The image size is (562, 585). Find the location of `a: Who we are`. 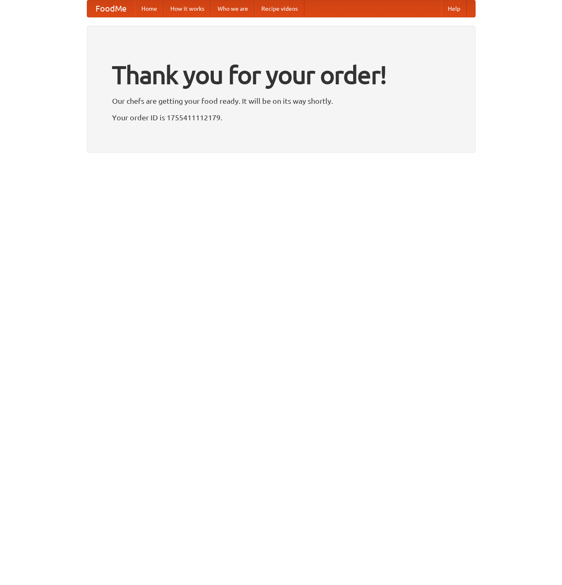

a: Who we are is located at coordinates (233, 9).